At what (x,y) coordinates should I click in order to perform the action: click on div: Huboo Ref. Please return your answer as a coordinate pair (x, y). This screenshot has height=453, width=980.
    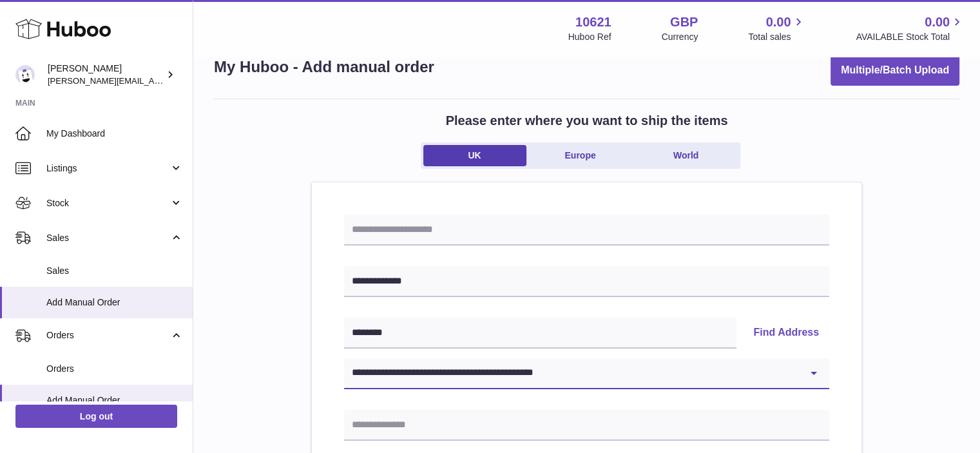
    Looking at the image, I should click on (590, 37).